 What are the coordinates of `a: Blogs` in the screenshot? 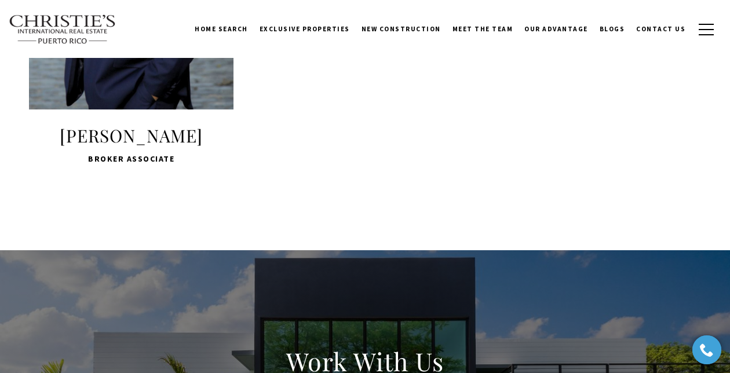 It's located at (612, 29).